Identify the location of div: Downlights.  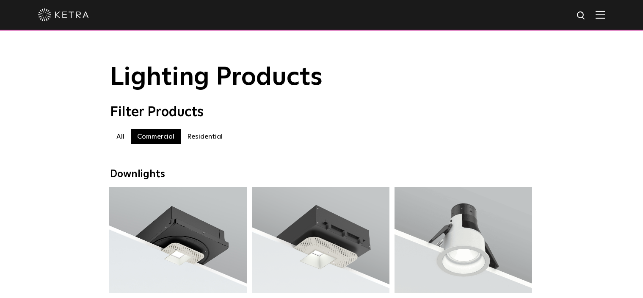
(322, 174).